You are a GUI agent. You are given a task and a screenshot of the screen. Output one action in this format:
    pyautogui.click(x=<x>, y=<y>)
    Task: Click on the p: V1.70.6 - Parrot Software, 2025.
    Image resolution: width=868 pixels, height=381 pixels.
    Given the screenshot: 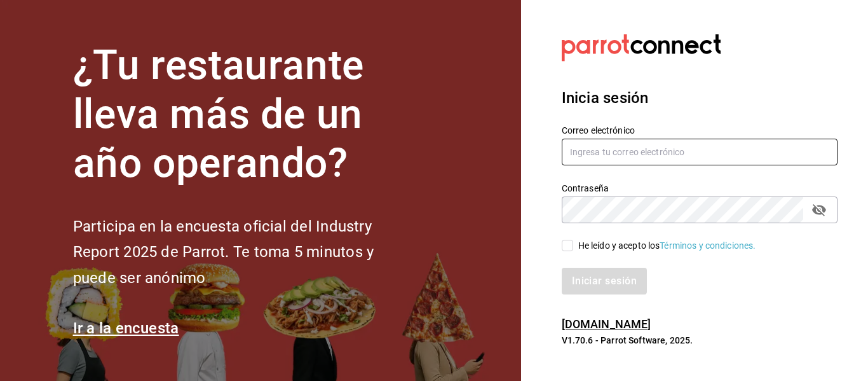 What is the action you would take?
    pyautogui.click(x=699, y=340)
    